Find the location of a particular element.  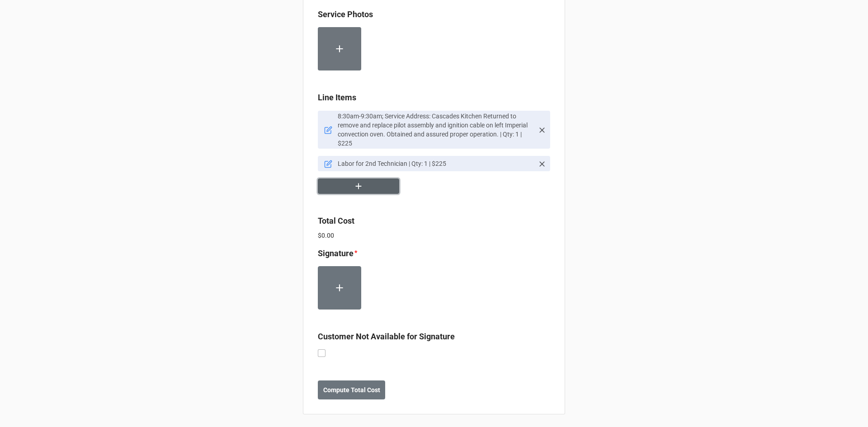

p: Labor for 2nd Technician | Qty: 1 | $225 is located at coordinates (436, 164).